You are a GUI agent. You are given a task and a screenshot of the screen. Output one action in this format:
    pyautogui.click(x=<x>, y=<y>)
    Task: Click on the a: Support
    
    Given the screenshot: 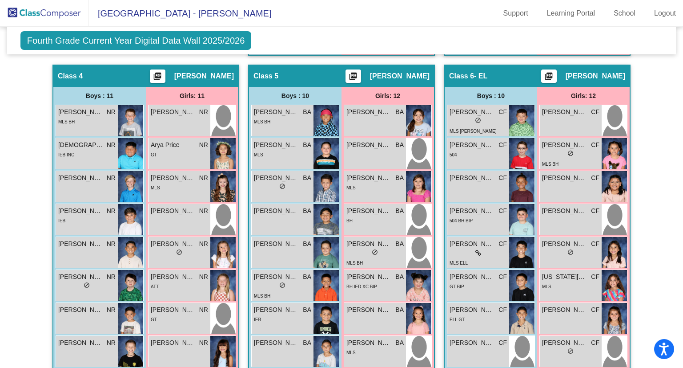 What is the action you would take?
    pyautogui.click(x=516, y=13)
    